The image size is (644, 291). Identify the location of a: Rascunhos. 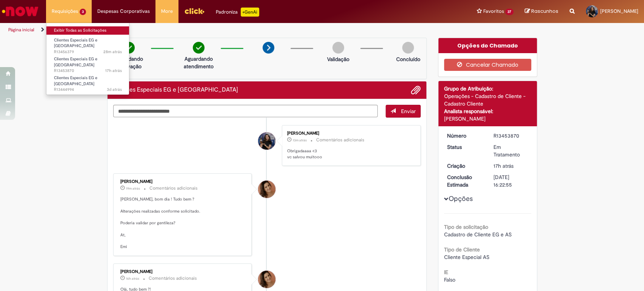
(541, 11).